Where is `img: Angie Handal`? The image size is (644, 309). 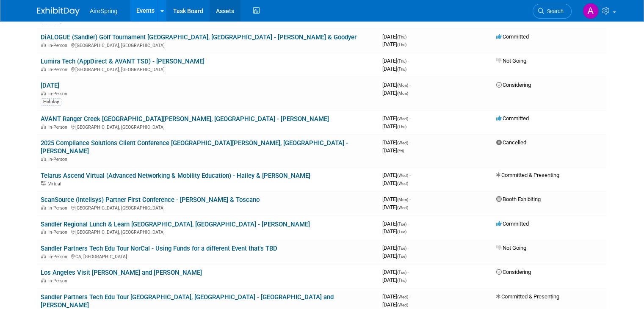
img: Angie Handal is located at coordinates (591, 11).